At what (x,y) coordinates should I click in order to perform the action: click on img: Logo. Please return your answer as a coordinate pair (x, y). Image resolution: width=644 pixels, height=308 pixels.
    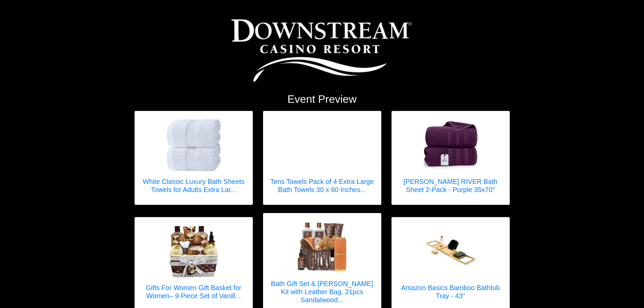
    Looking at the image, I should click on (322, 51).